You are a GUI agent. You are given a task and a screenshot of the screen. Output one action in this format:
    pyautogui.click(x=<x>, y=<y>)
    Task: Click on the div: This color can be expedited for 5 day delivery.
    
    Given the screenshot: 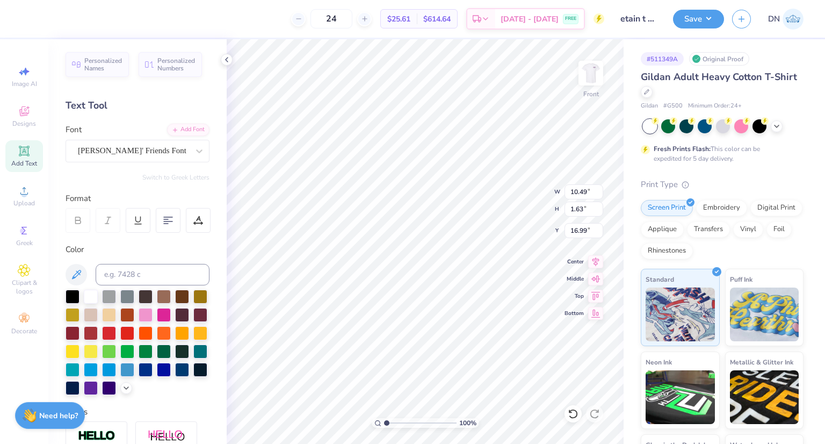 What is the action you would take?
    pyautogui.click(x=720, y=154)
    